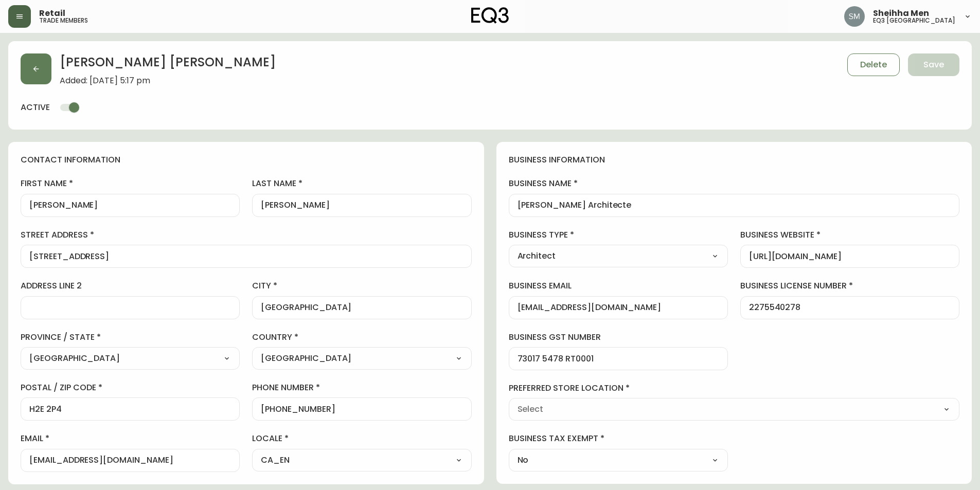 This screenshot has width=980, height=490. Describe the element at coordinates (362, 286) in the screenshot. I see `label: city` at that location.